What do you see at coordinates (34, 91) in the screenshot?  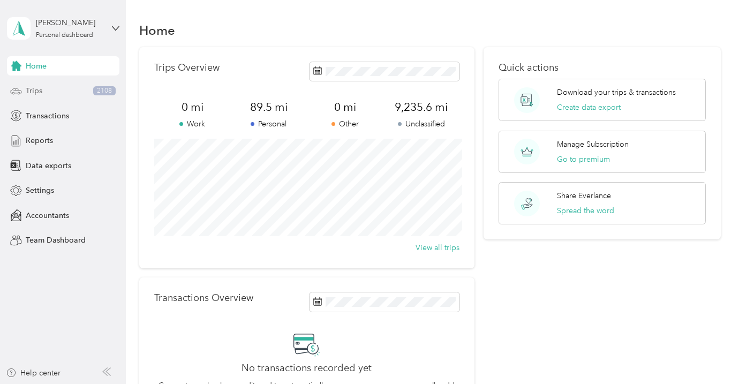 I see `span: Trips` at bounding box center [34, 91].